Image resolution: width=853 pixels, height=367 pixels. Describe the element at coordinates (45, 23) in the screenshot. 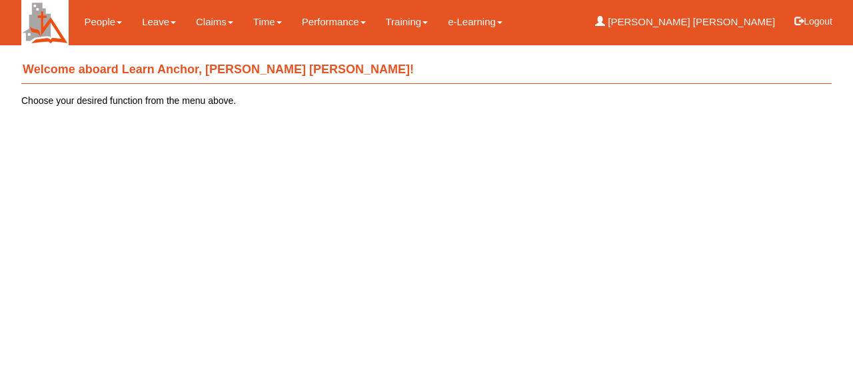

I see `img: H+Cupd5uQsr4AAAAAElFTkSuQmCC` at that location.